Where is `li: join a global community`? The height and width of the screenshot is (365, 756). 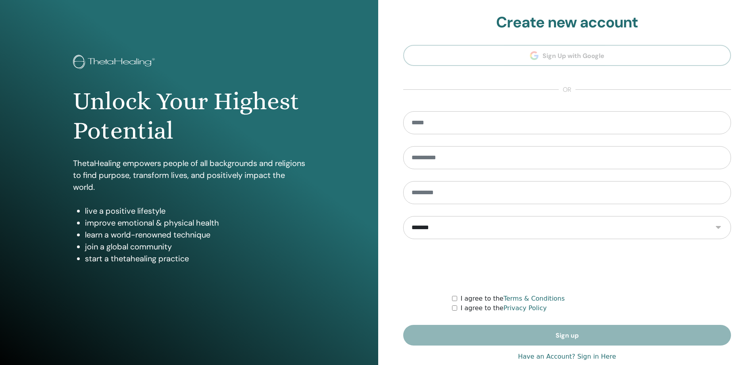
li: join a global community is located at coordinates (195, 246).